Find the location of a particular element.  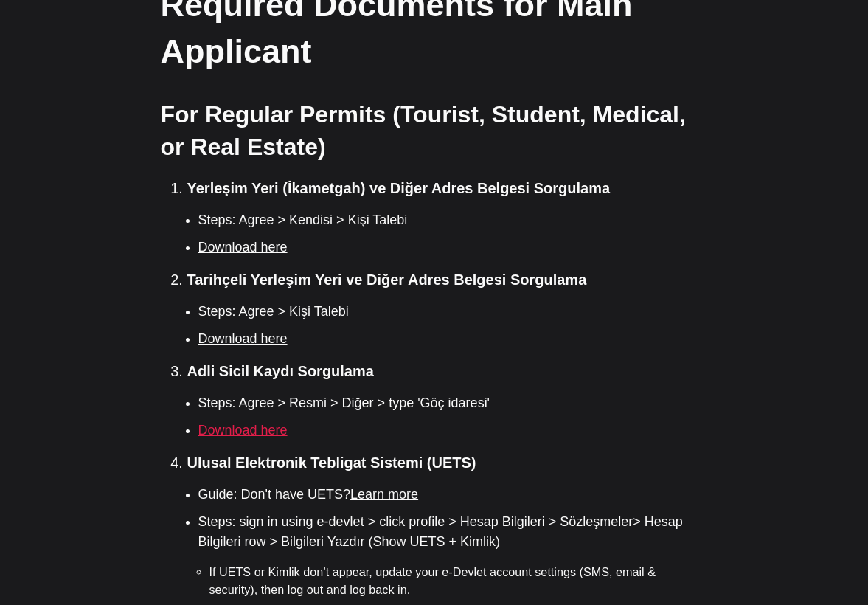

li: If UETS or Kimlik don’t appear, update your e-Devlet account settings (SMS, email & security), th... is located at coordinates (458, 581).